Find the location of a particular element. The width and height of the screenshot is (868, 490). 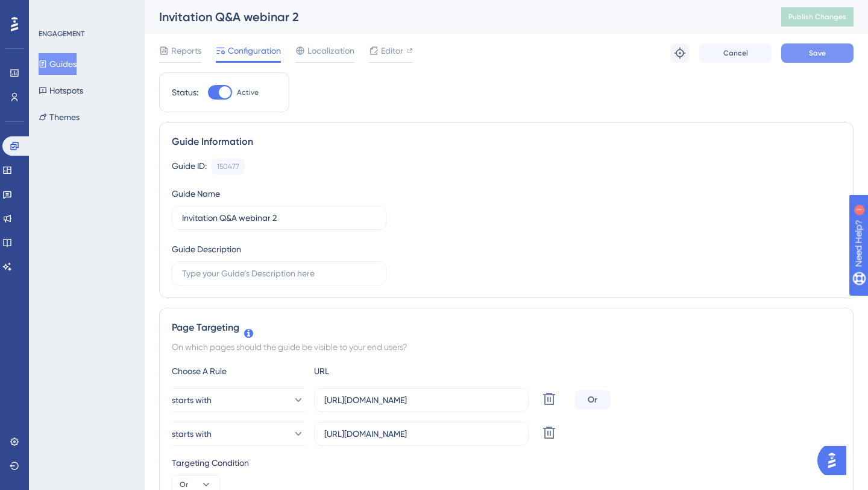

div: ENGAGEMENT is located at coordinates (61, 34).